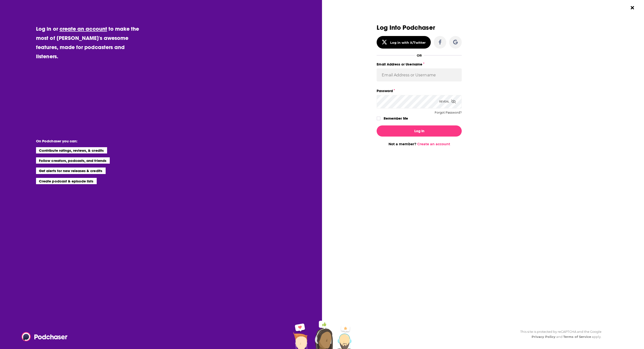 The image size is (644, 349). I want to click on div: OR, so click(419, 55).